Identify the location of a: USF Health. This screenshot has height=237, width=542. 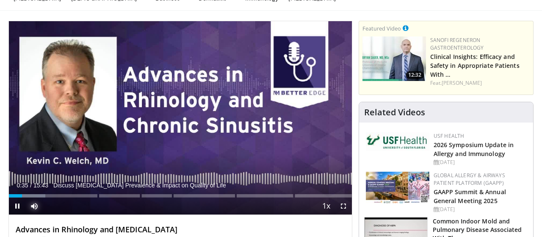
(449, 135).